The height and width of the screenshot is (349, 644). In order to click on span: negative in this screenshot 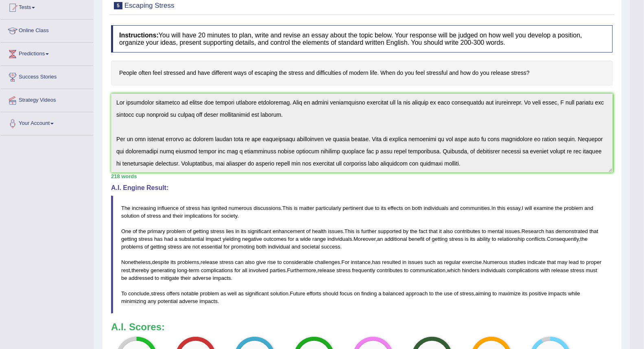, I will do `click(252, 239)`.